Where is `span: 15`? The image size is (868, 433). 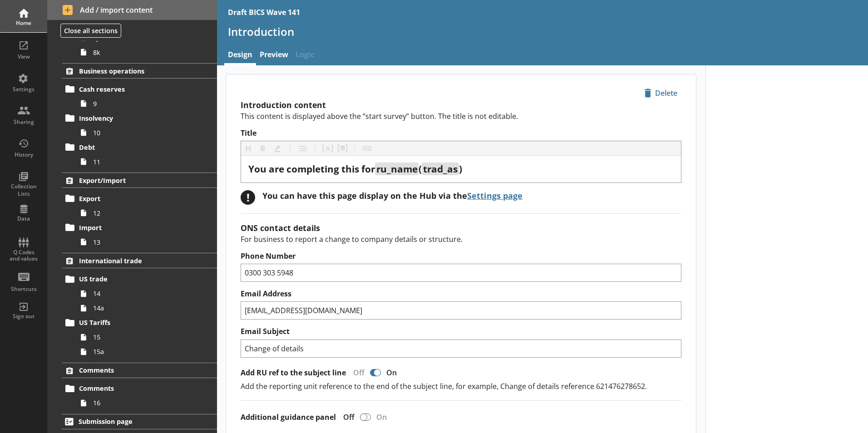
span: 15 is located at coordinates (143, 337).